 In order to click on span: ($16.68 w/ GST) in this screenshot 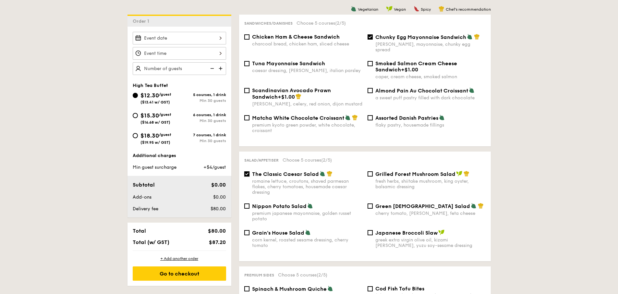, I will do `click(155, 122)`.